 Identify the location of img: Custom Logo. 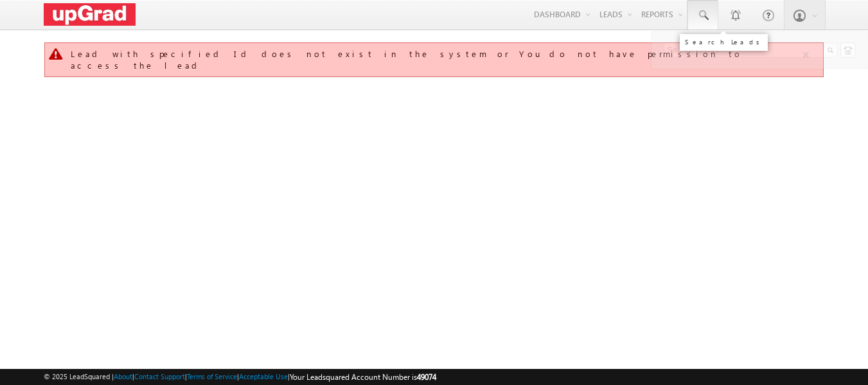
(90, 14).